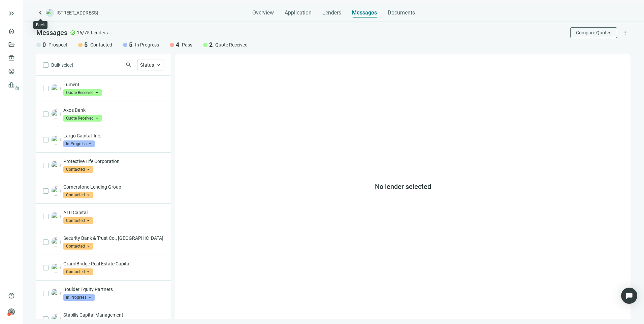  What do you see at coordinates (158, 65) in the screenshot?
I see `span: keyboard_arrow_up` at bounding box center [158, 65].